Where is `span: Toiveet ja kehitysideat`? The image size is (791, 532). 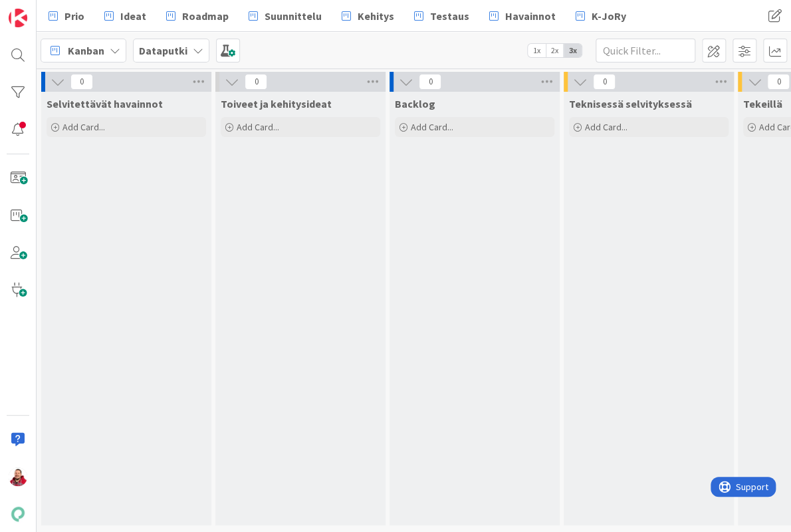
span: Toiveet ja kehitysideat is located at coordinates (276, 103).